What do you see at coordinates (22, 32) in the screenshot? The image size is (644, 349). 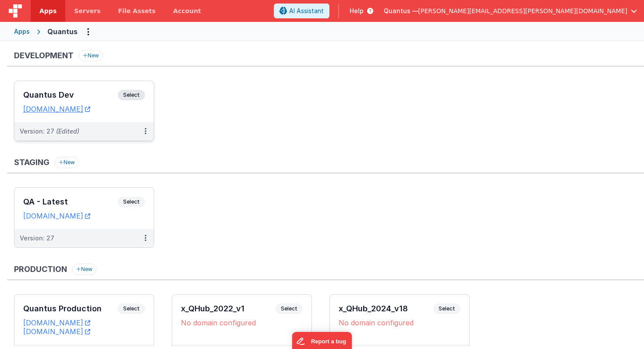 I see `div: Apps` at bounding box center [22, 32].